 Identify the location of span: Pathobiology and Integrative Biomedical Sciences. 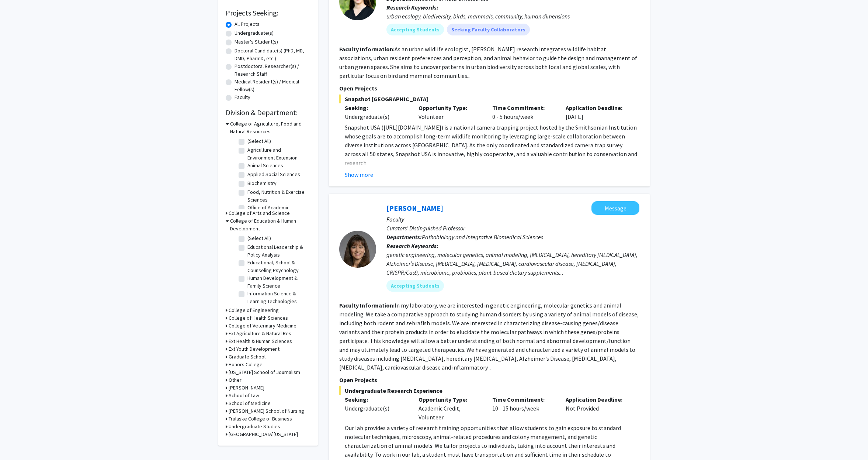
(482, 237).